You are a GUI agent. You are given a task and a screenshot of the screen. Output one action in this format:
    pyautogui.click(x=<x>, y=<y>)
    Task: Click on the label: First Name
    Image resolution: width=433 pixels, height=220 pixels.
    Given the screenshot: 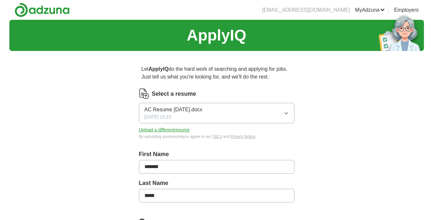 What is the action you would take?
    pyautogui.click(x=217, y=154)
    